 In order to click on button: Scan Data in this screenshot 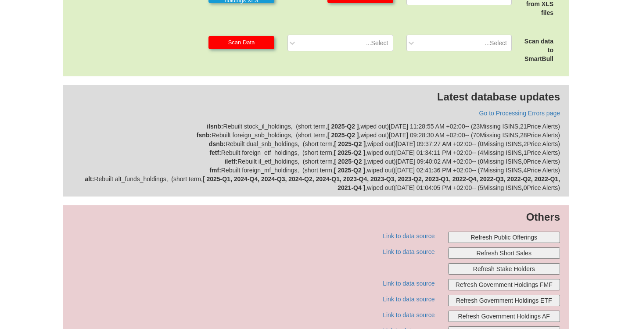, I will do `click(241, 43)`.